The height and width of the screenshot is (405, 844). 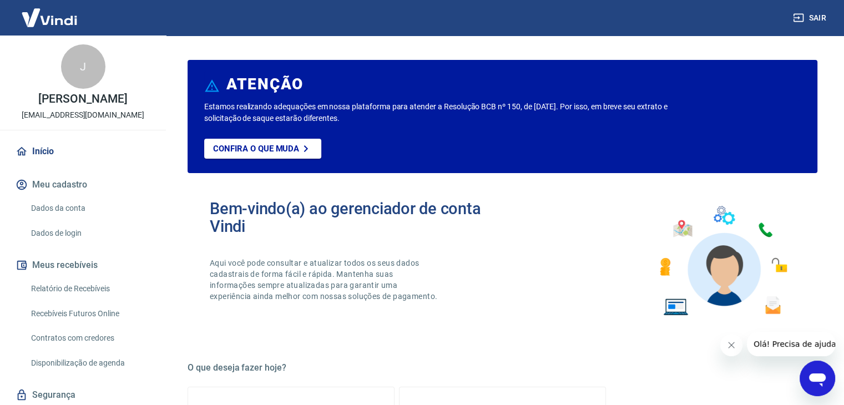 I want to click on p: Confira o que muda, so click(x=256, y=149).